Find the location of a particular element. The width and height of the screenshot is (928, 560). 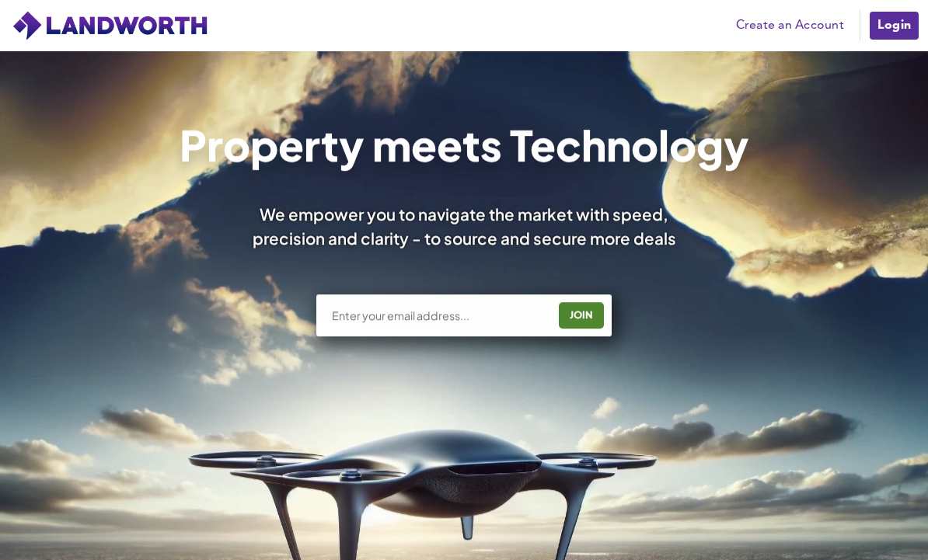

a: Login is located at coordinates (894, 25).